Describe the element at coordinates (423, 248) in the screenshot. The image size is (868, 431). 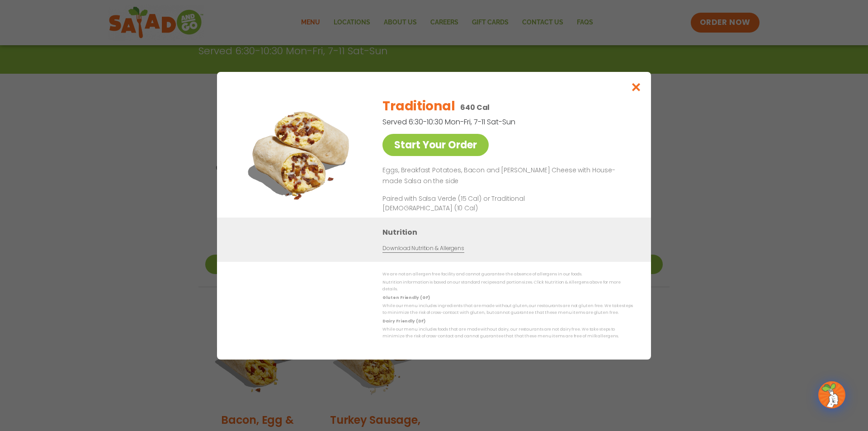
I see `a: Download Nutrition & Allergens` at that location.